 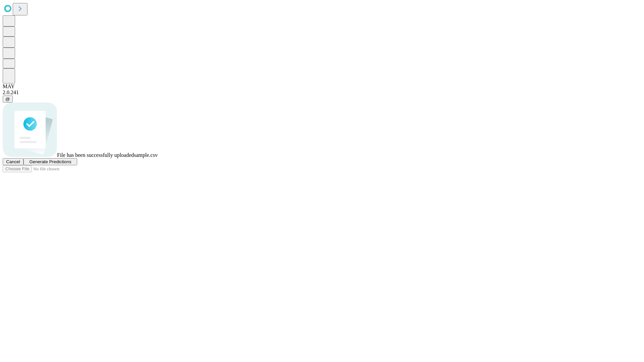 I want to click on div: MAY, so click(x=322, y=87).